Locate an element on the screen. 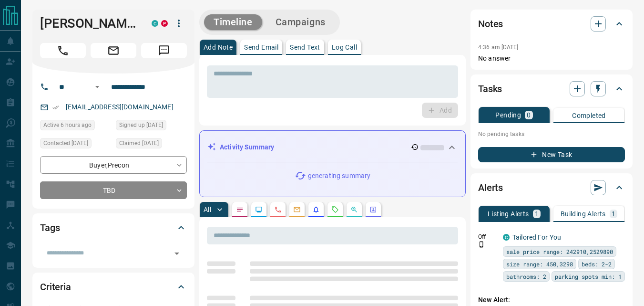  p: generating summary is located at coordinates (339, 176).